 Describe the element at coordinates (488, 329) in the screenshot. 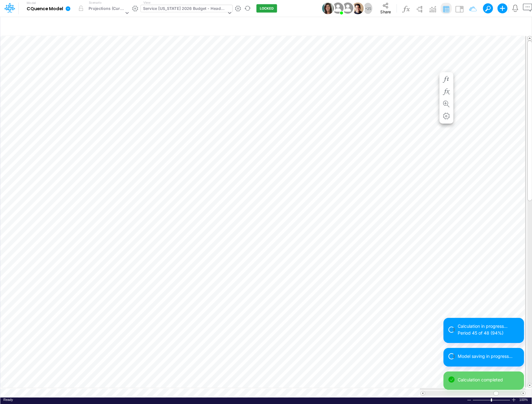

I see `div: Calculation in progress... Period 45 of 48 (94%)` at that location.